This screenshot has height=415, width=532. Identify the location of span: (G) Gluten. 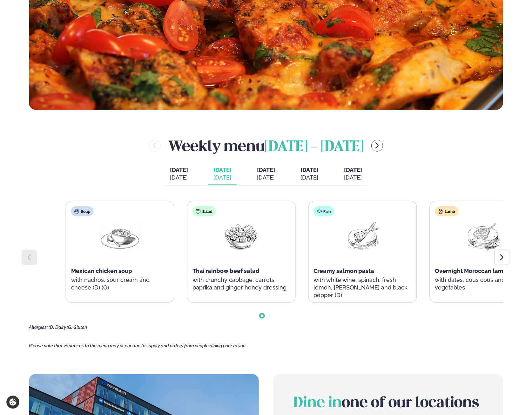
(77, 327).